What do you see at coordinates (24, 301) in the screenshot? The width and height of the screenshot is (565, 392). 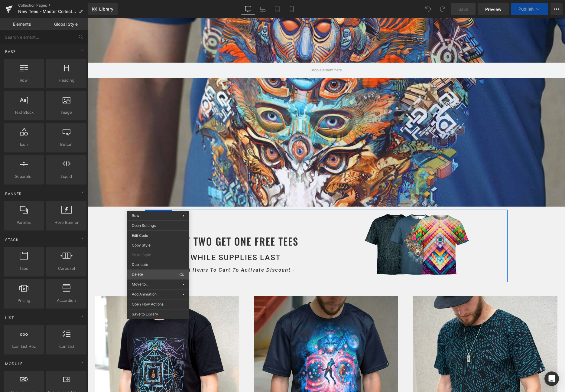 I see `span: Pricing` at bounding box center [24, 301].